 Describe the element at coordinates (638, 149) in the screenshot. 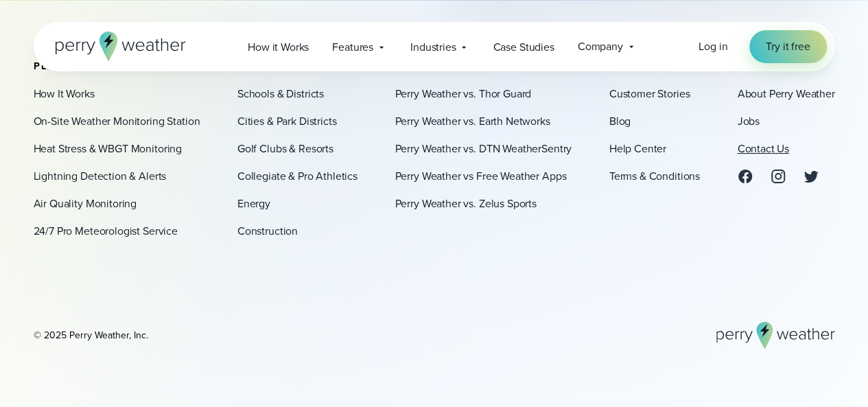

I see `a: Help Center` at that location.